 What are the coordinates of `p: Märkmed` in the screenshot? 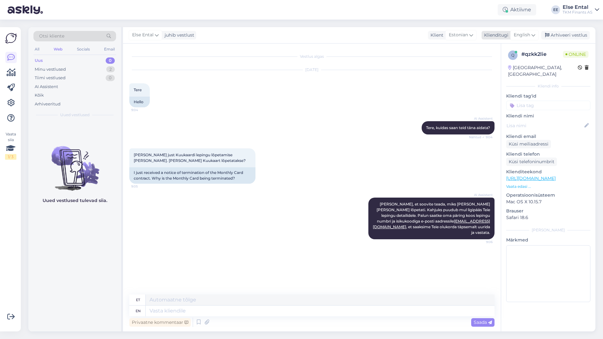 It's located at (548, 240).